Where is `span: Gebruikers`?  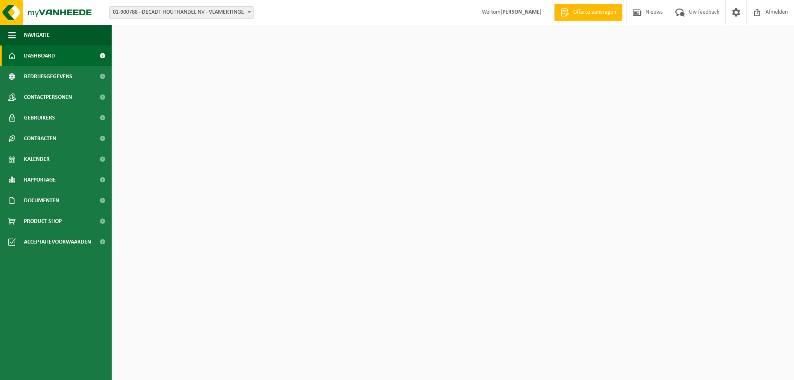 span: Gebruikers is located at coordinates (39, 118).